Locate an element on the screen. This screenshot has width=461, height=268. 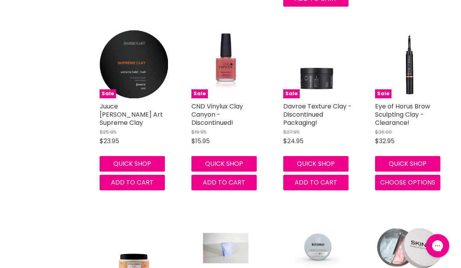
img: Eye of Horus Brow Sculpting Clay - Clearance! is located at coordinates (409, 64).